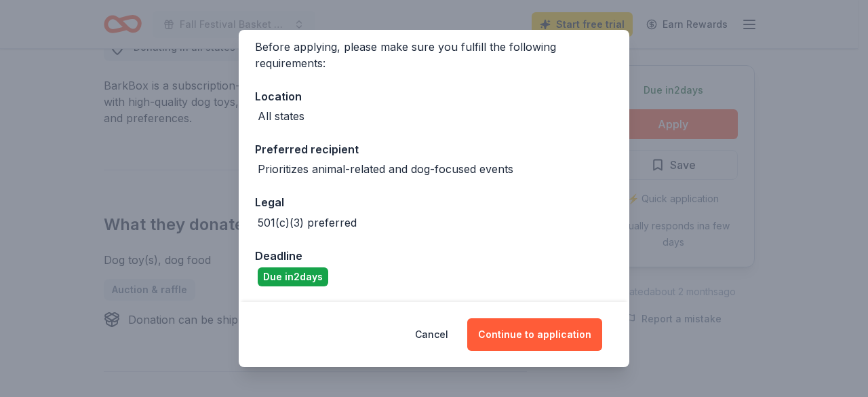  What do you see at coordinates (281, 116) in the screenshot?
I see `div: All states` at bounding box center [281, 116].